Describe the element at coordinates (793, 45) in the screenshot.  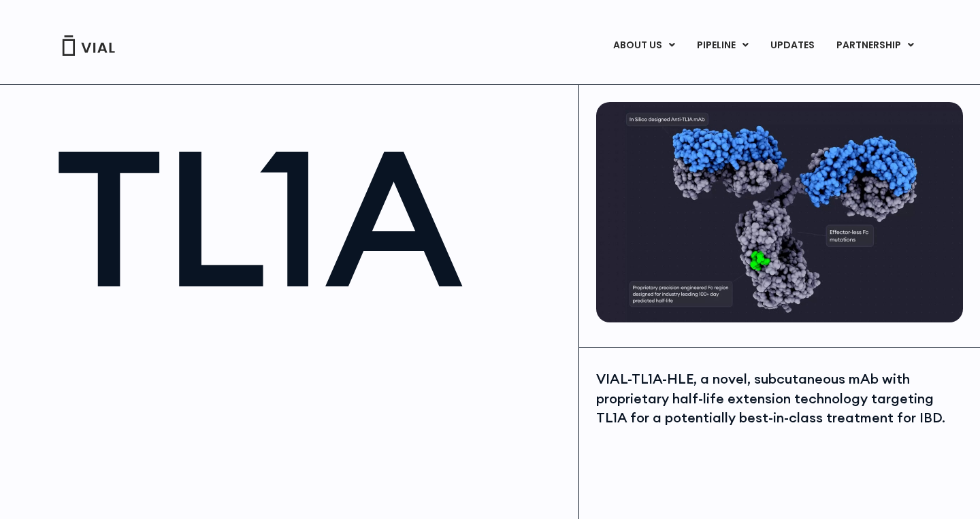
I see `a: UPDATES` at that location.